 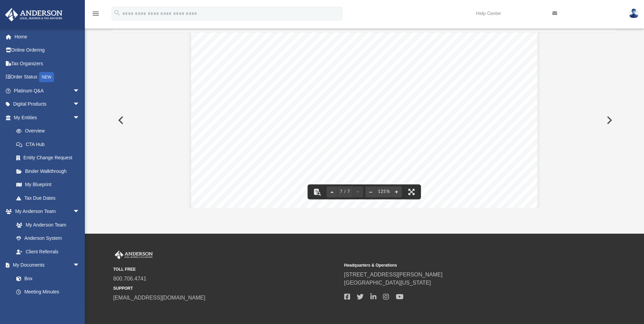 I want to click on a: My Blueprint, so click(x=48, y=185).